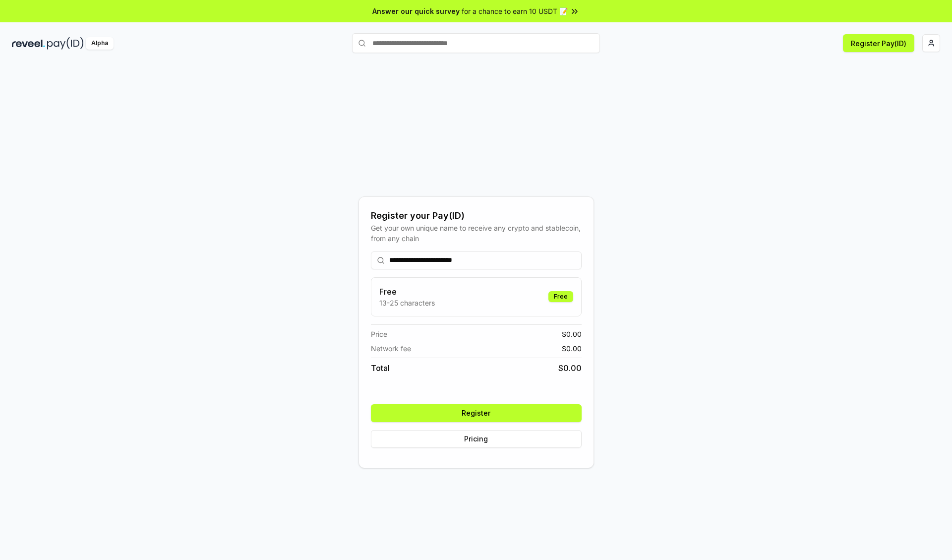  Describe the element at coordinates (28, 43) in the screenshot. I see `img: reveel_dark` at that location.